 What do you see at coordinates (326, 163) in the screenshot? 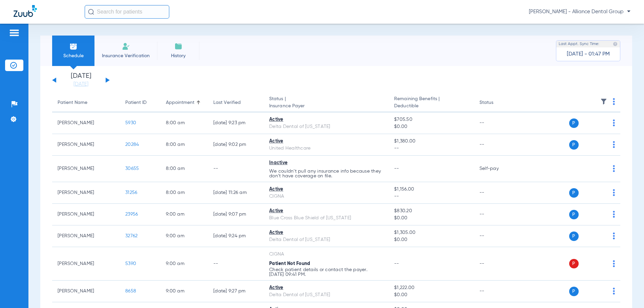
I see `div: Inactive` at bounding box center [326, 163].